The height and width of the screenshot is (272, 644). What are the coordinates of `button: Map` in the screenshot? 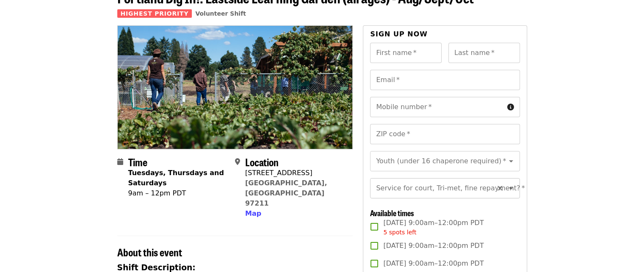 It's located at (253, 214).